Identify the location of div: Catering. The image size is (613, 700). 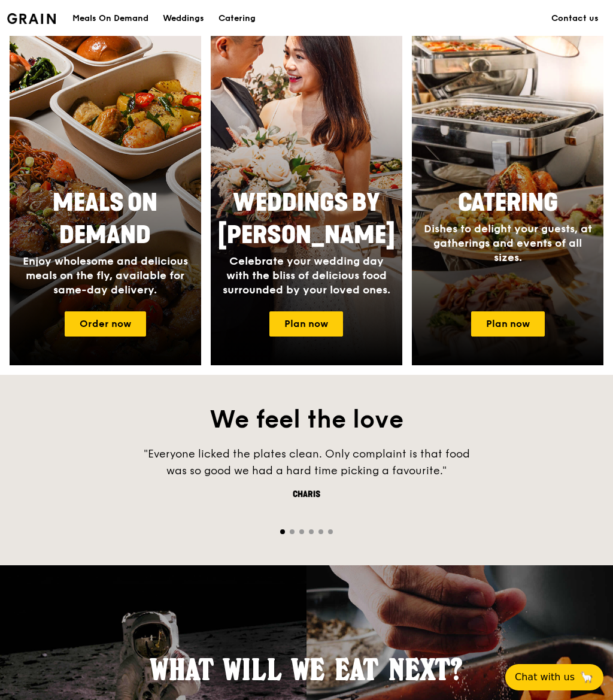
(237, 19).